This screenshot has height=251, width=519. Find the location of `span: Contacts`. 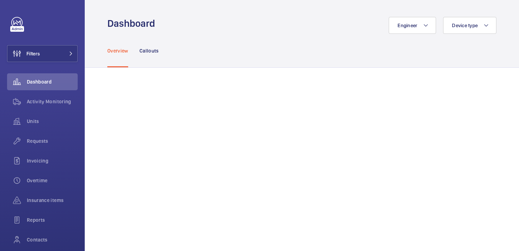

span: Contacts is located at coordinates (52, 240).